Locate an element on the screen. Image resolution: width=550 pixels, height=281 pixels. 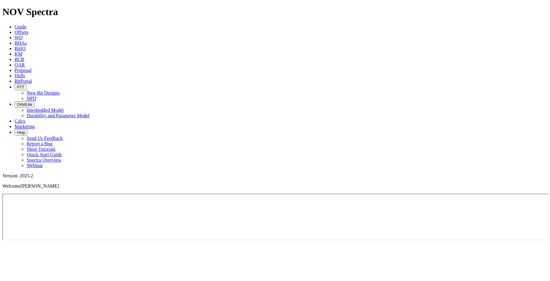
a: OAR is located at coordinates (20, 65).